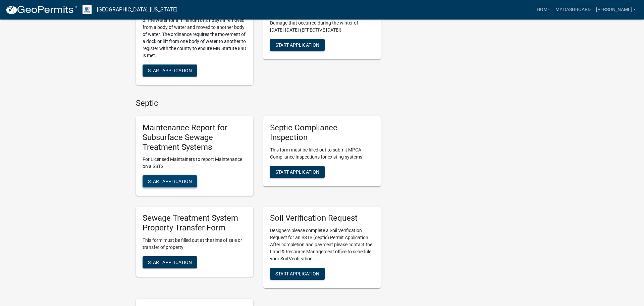 The width and height of the screenshot is (644, 306). Describe the element at coordinates (543, 10) in the screenshot. I see `a: Home` at that location.